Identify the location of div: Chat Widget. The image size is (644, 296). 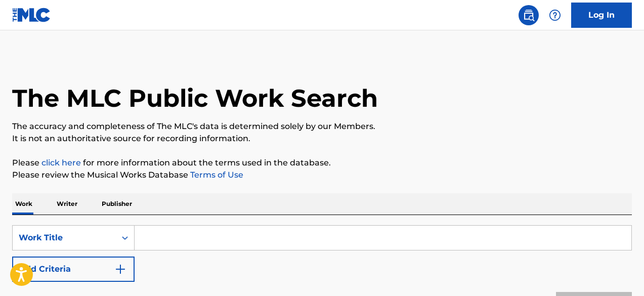
(619, 272).